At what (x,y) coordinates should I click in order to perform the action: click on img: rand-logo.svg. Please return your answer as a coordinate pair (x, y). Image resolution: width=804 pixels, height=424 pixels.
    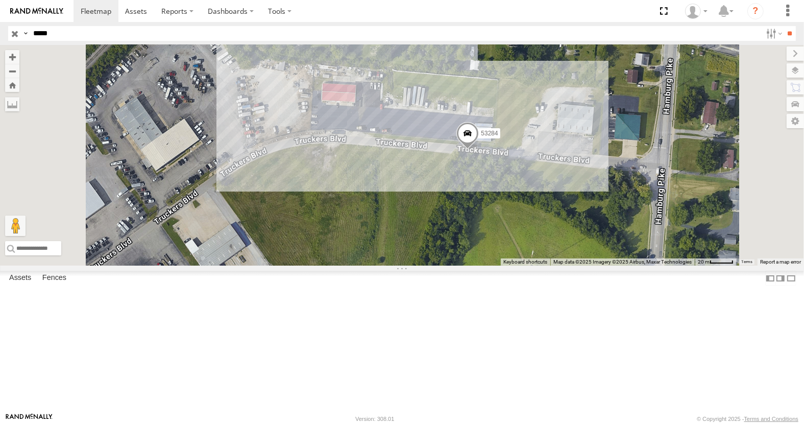
    Looking at the image, I should click on (37, 11).